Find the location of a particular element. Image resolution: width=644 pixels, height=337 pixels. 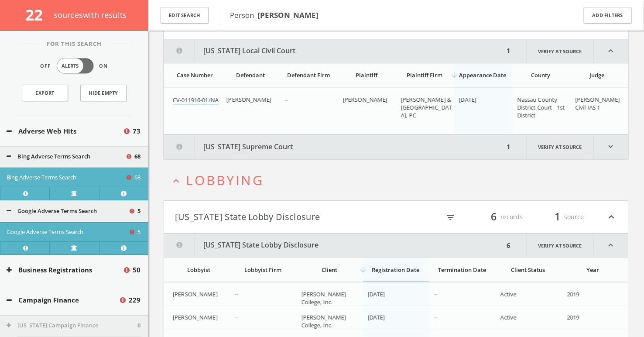

button: Add Filters is located at coordinates (608, 15).